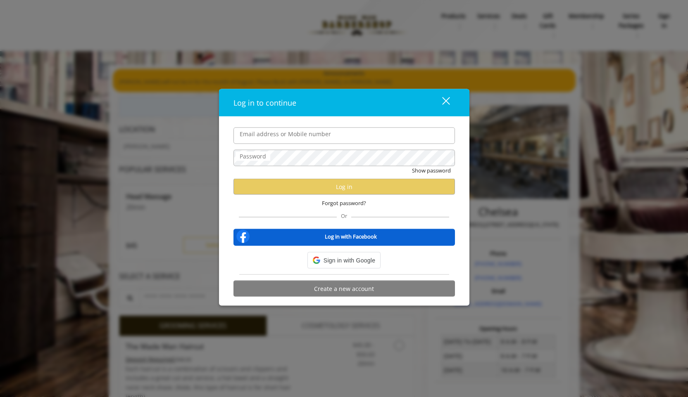 The width and height of the screenshot is (688, 397). What do you see at coordinates (285, 134) in the screenshot?
I see `label: Email address or Mobile number` at bounding box center [285, 134].